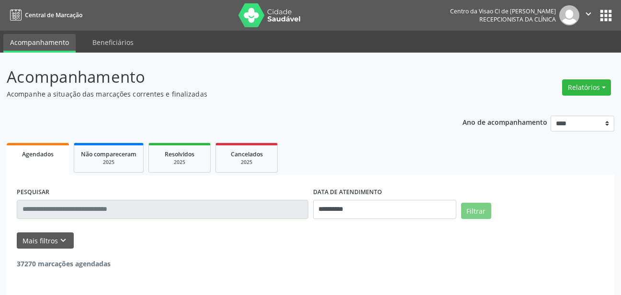  Describe the element at coordinates (504, 122) in the screenshot. I see `p: Ano de acompanhamento` at that location.